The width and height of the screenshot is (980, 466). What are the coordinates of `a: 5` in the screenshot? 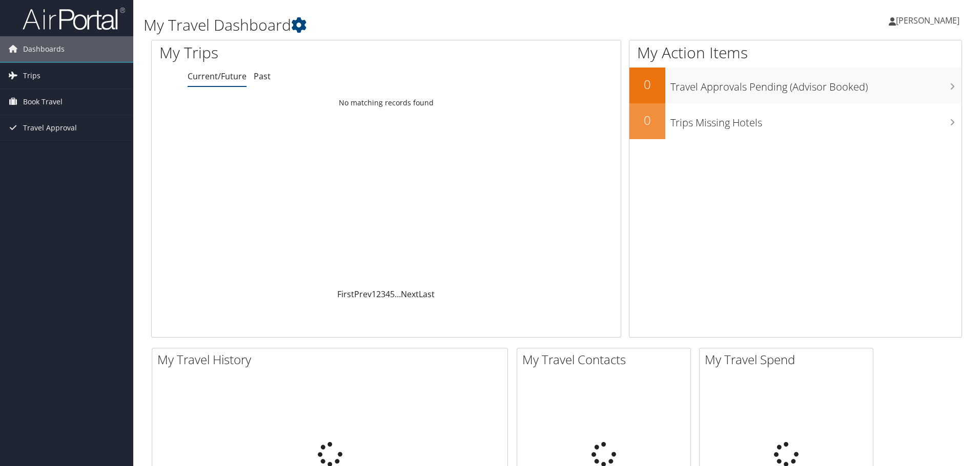 It's located at (392, 295).